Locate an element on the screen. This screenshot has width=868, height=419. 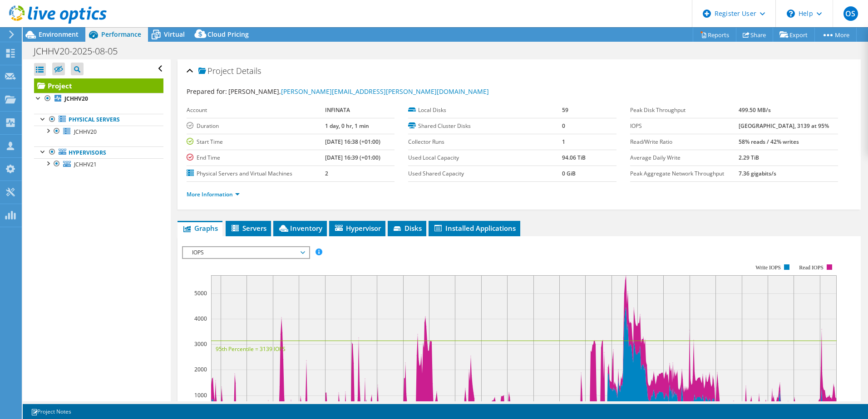
b: INFINATA is located at coordinates (338, 109).